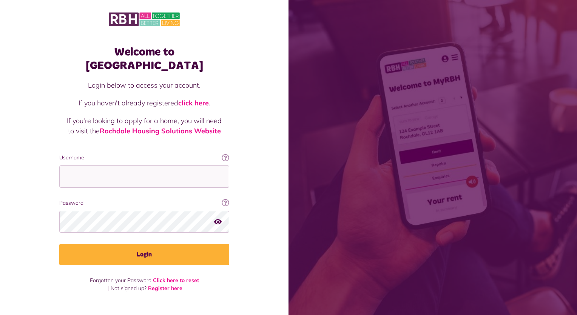  What do you see at coordinates (165, 288) in the screenshot?
I see `a: Register here` at bounding box center [165, 288].